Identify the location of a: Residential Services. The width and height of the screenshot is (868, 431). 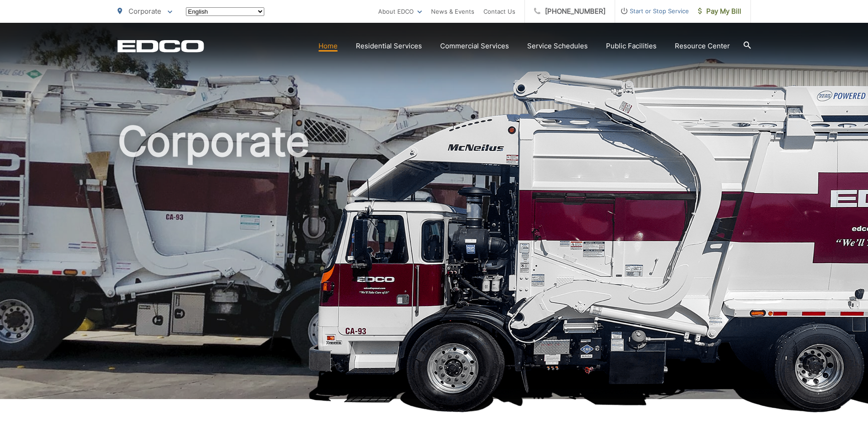
(389, 46).